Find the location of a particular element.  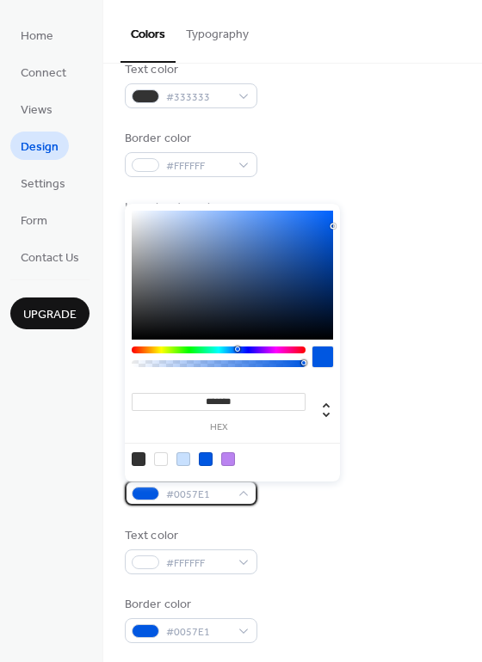

div: rgb(51, 51, 51) is located at coordinates (139, 459).